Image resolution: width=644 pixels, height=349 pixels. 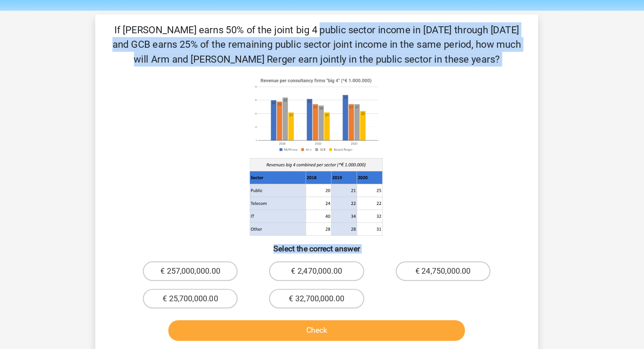 What do you see at coordinates (435, 265) in the screenshot?
I see `label: € 24,750,000.00` at bounding box center [435, 265].